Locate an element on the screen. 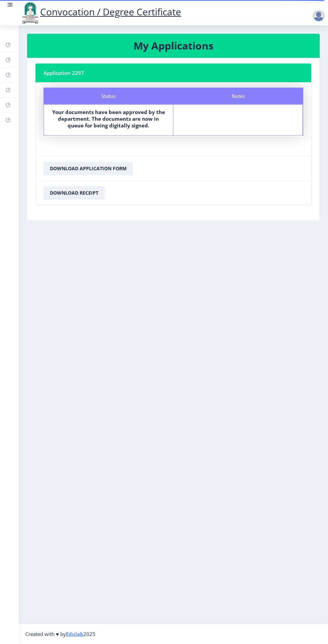 Image resolution: width=328 pixels, height=644 pixels. button: Download Receipt is located at coordinates (74, 193).